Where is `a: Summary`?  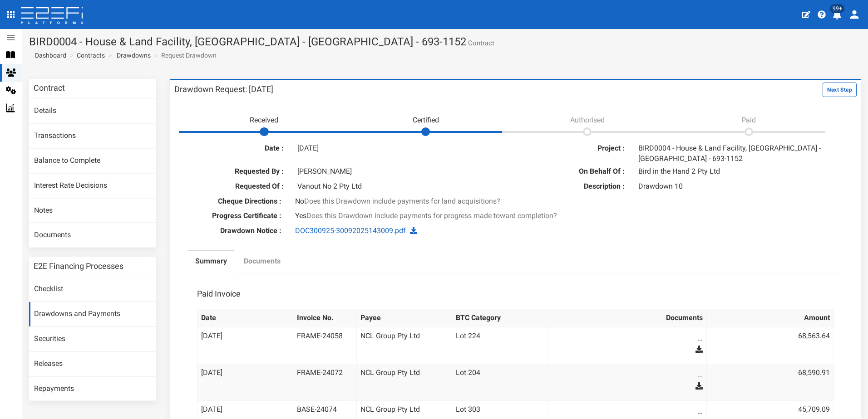
a: Summary is located at coordinates (211, 262).